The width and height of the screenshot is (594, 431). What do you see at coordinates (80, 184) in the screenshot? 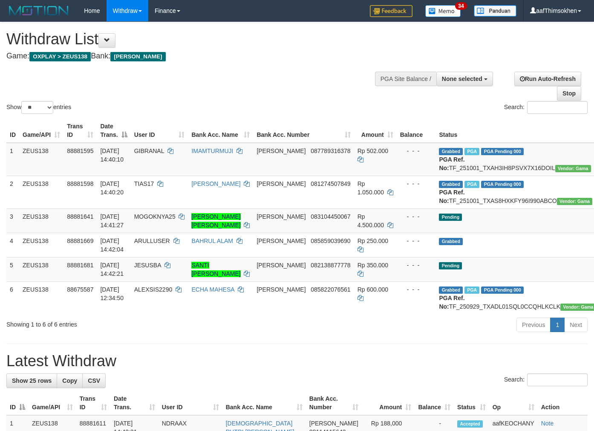
I see `span: 88881598` at bounding box center [80, 184].